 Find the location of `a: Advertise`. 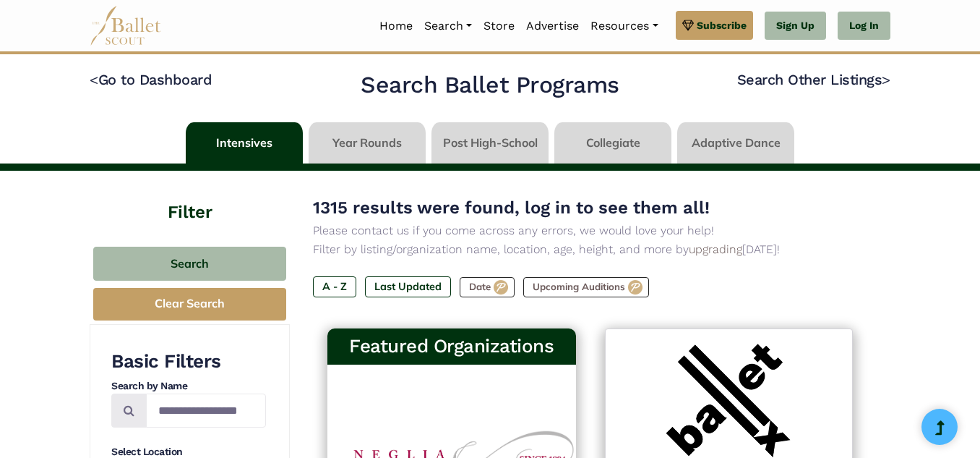

a: Advertise is located at coordinates (552, 26).